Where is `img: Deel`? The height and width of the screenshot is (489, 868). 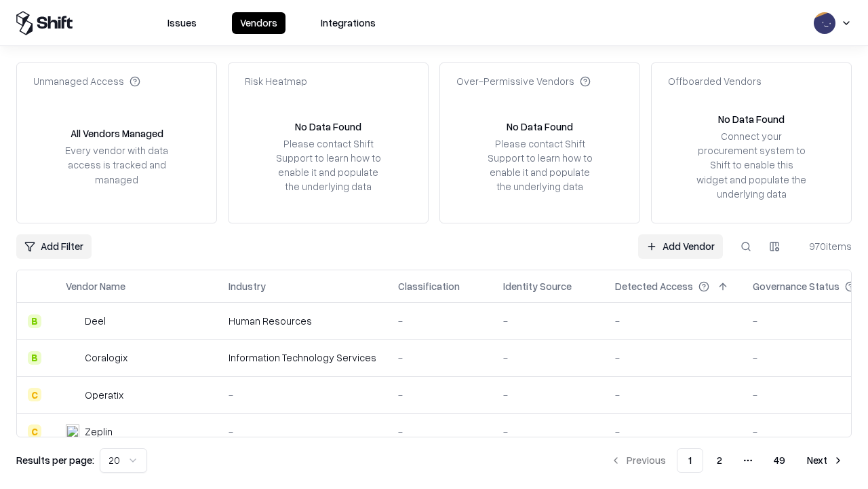 img: Deel is located at coordinates (73, 321).